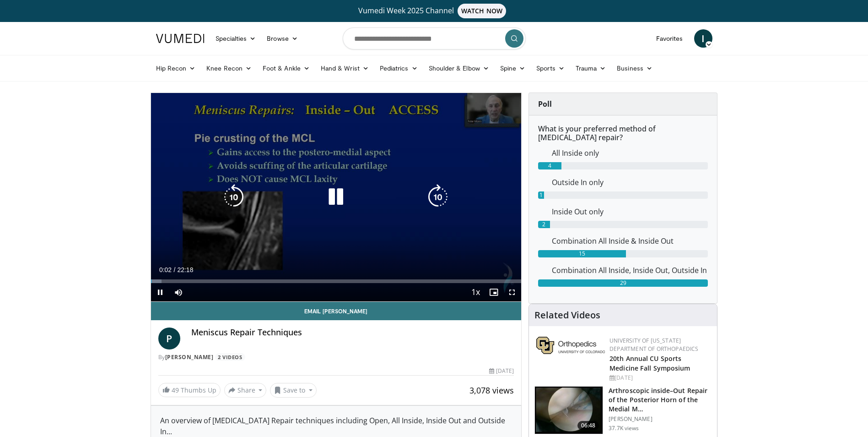 Image resolution: width=868 pixels, height=437 pixels. I want to click on div: By, so click(336, 357).